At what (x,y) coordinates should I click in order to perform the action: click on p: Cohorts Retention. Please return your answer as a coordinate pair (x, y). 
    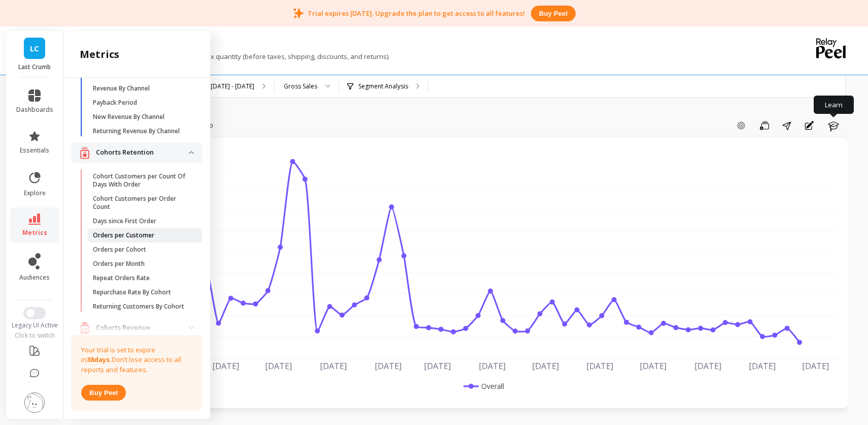
    Looking at the image, I should click on (142, 152).